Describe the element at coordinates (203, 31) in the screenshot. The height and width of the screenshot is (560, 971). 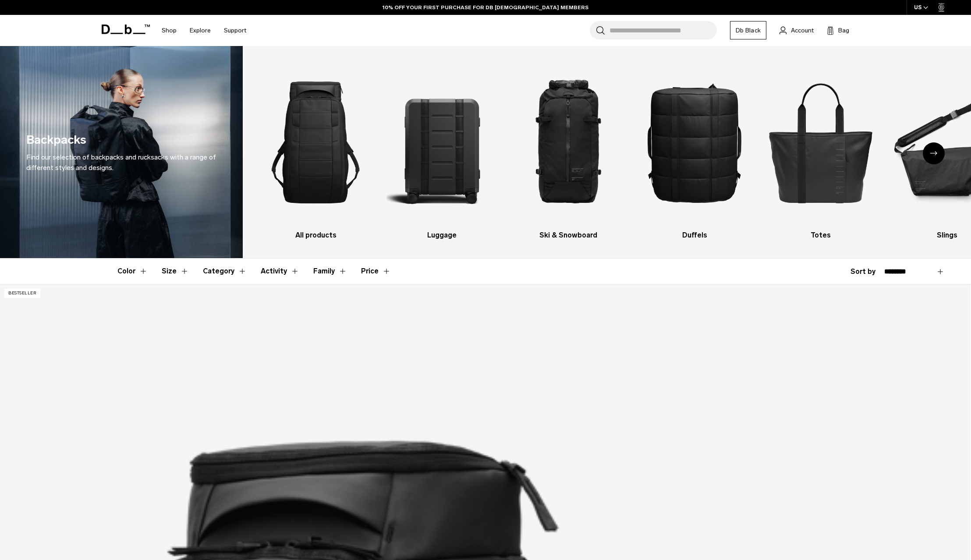
I see `nav: Main Navigation` at that location.